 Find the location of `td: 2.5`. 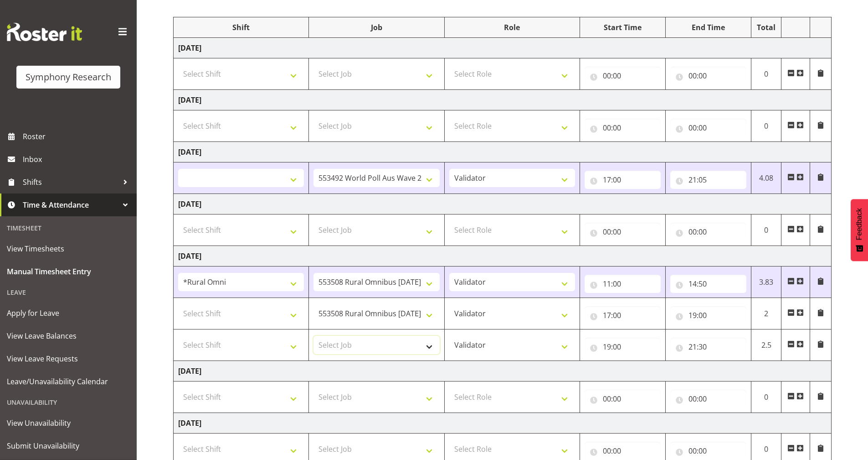

td: 2.5 is located at coordinates (766, 345).